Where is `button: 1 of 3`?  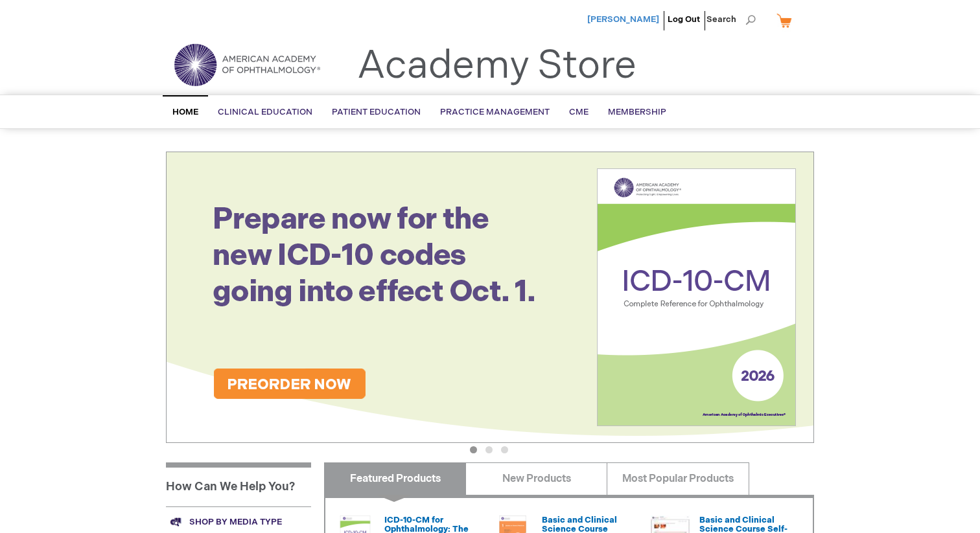
button: 1 of 3 is located at coordinates (473, 450).